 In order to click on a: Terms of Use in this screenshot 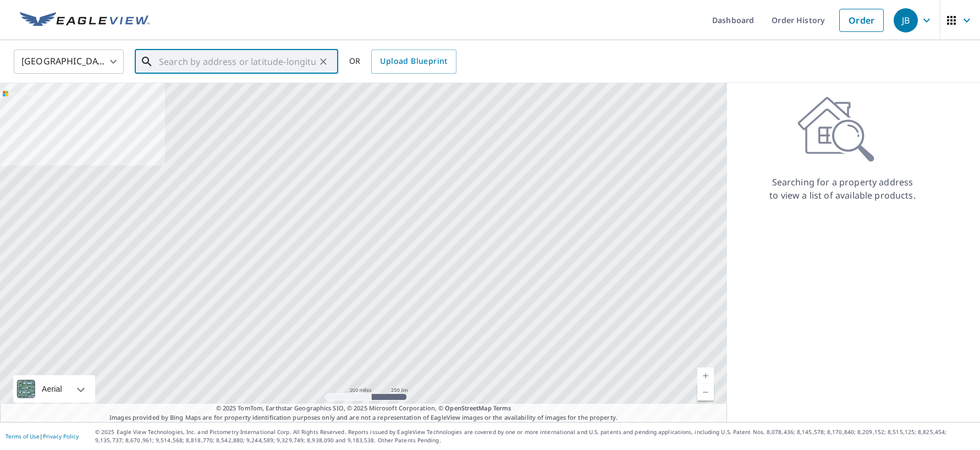, I will do `click(23, 437)`.